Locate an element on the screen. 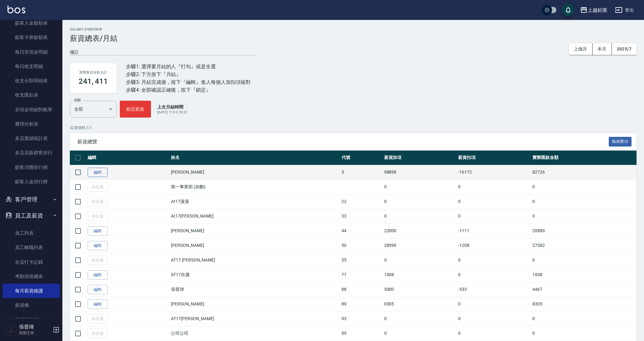  img: Person is located at coordinates (11, 330).